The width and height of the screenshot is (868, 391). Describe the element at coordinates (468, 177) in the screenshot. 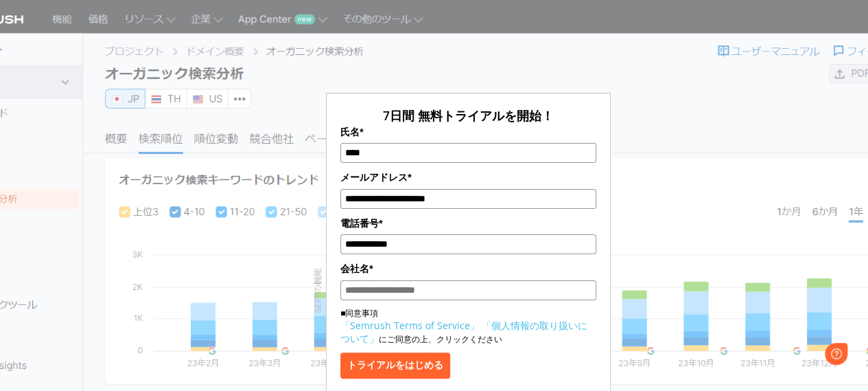

I see `label: メールアドレス*` at that location.